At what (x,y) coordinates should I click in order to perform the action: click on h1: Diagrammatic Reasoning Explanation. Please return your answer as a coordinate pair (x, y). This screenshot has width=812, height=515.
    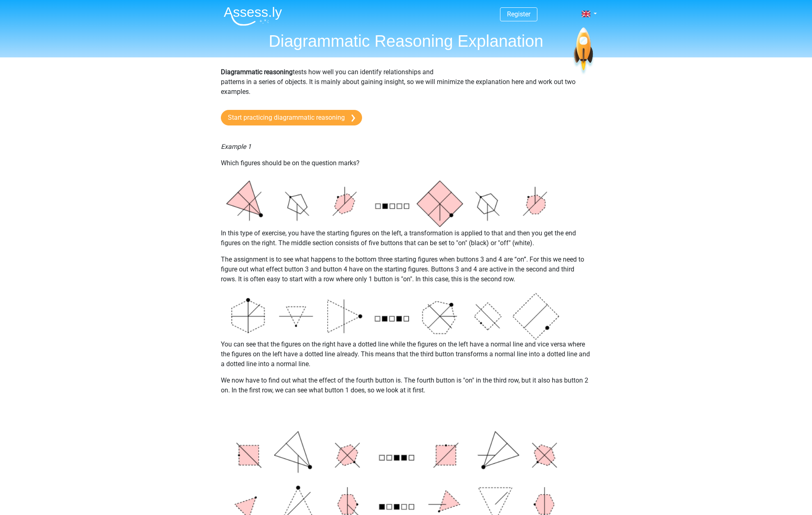
    Looking at the image, I should click on (406, 41).